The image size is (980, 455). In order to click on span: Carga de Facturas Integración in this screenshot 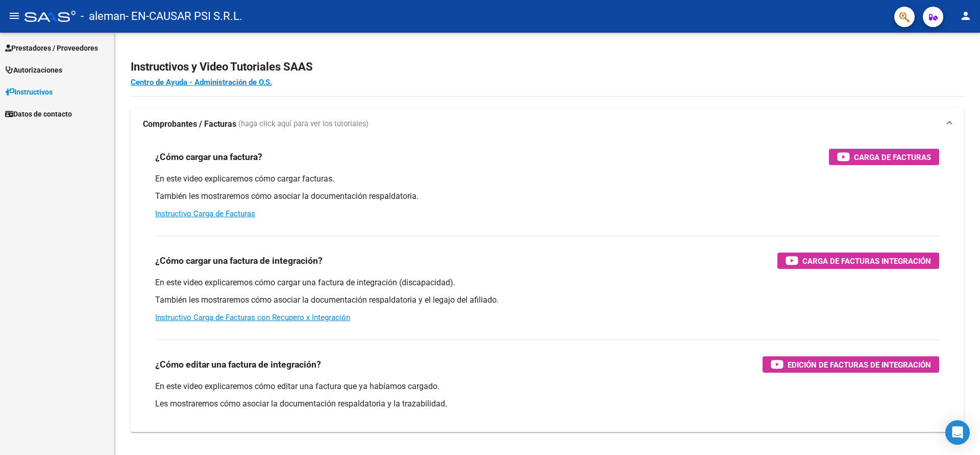, I will do `click(867, 261)`.